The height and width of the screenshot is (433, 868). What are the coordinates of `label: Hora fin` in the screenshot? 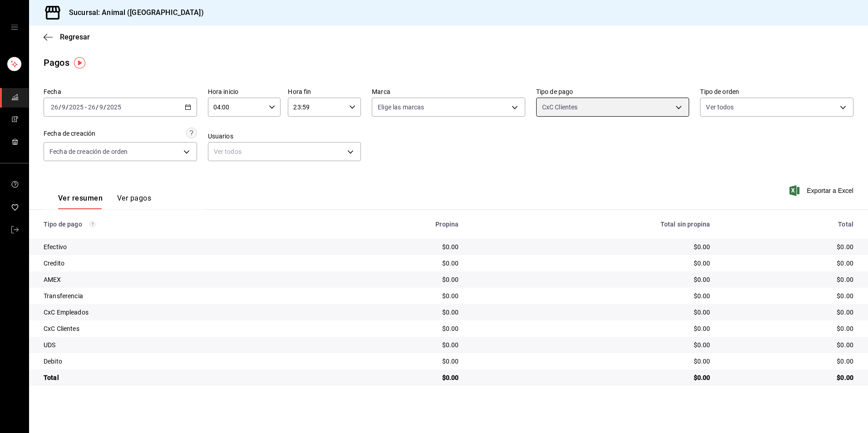 It's located at (324, 92).